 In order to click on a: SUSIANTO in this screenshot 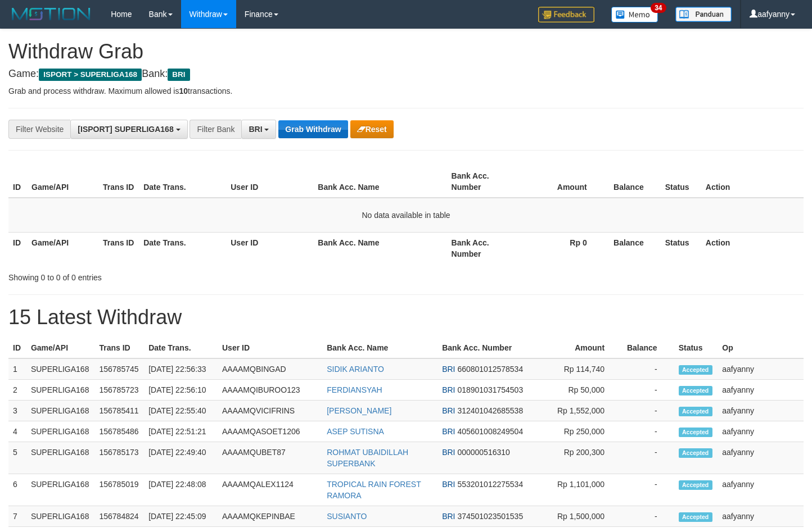, I will do `click(347, 516)`.